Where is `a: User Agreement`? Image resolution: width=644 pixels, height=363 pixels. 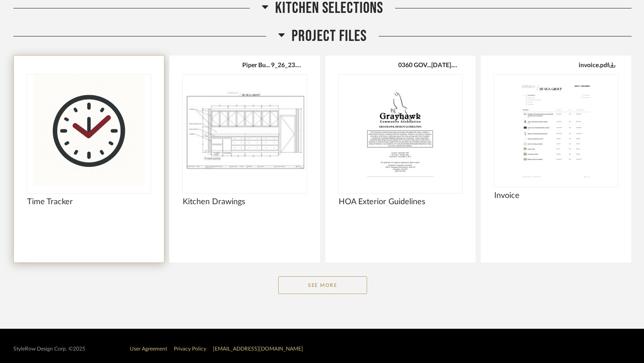 a: User Agreement is located at coordinates (148, 349).